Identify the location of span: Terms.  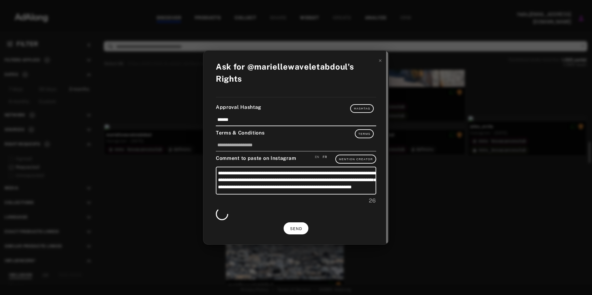
(364, 134).